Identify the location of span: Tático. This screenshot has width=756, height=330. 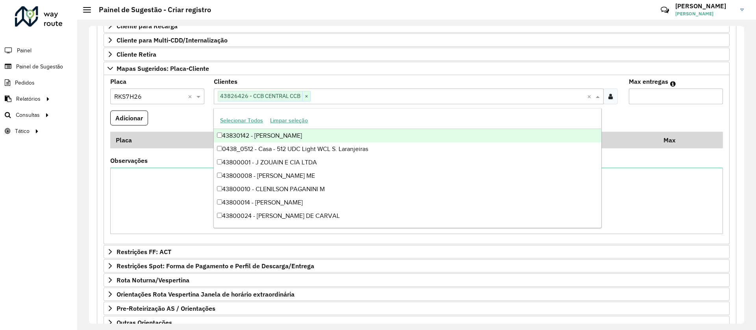
(22, 131).